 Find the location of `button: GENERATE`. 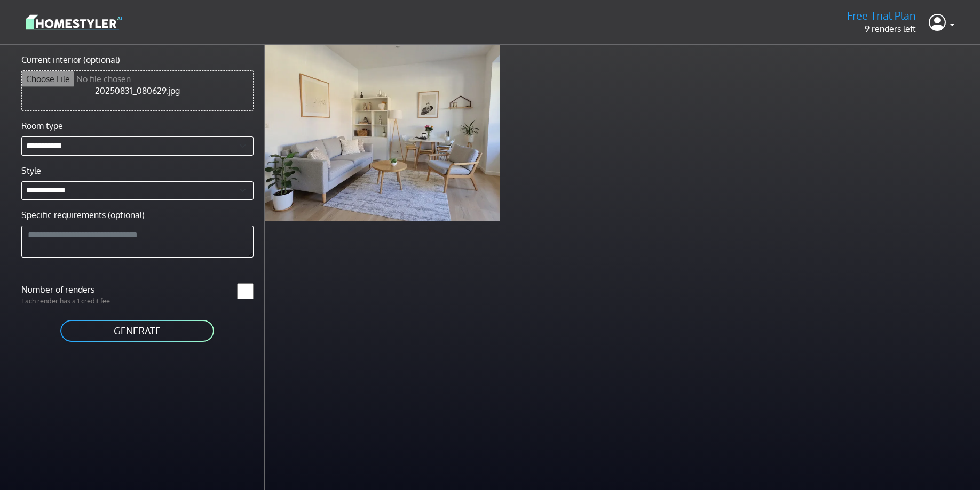

button: GENERATE is located at coordinates (137, 331).